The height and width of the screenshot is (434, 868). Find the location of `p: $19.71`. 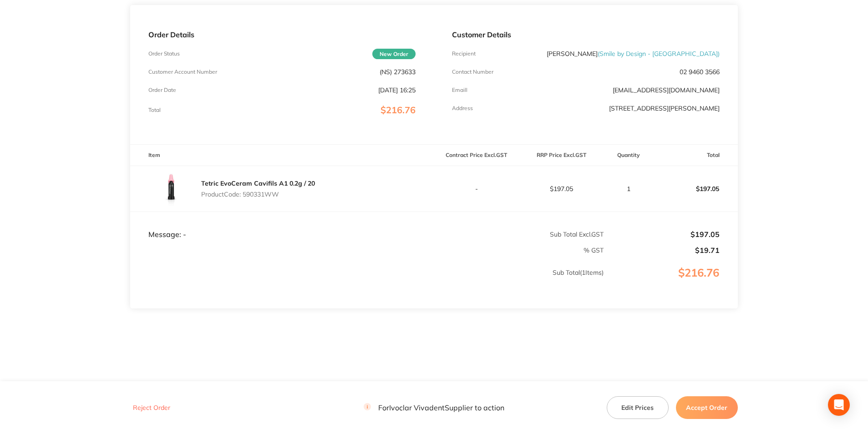

p: $19.71 is located at coordinates (662, 250).